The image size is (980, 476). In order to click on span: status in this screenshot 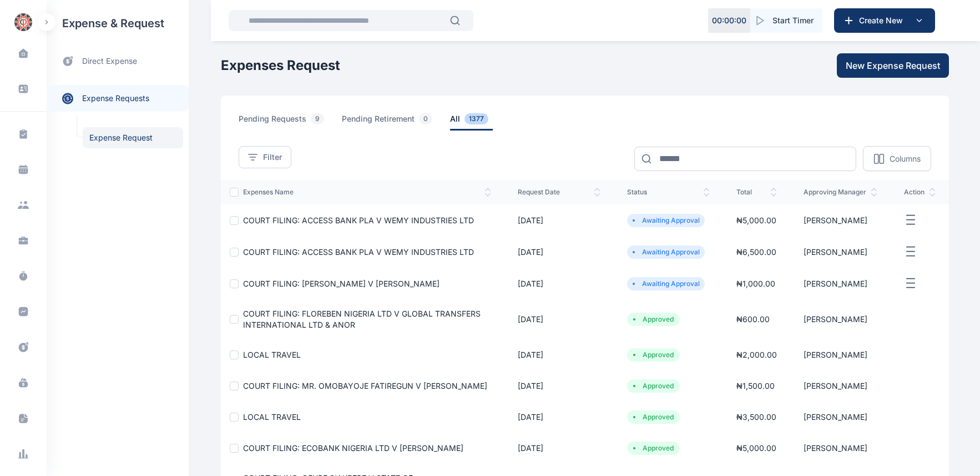, I will do `click(668, 192)`.